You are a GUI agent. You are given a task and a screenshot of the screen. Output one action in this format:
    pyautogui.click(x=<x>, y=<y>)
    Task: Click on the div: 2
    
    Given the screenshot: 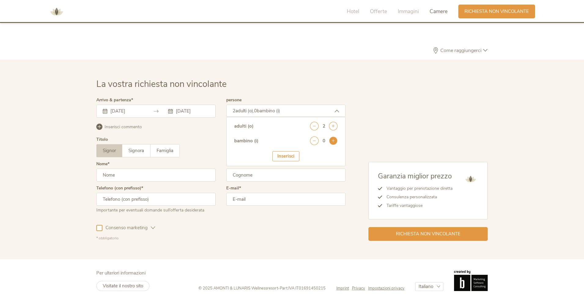 What is the action you would take?
    pyautogui.click(x=324, y=126)
    